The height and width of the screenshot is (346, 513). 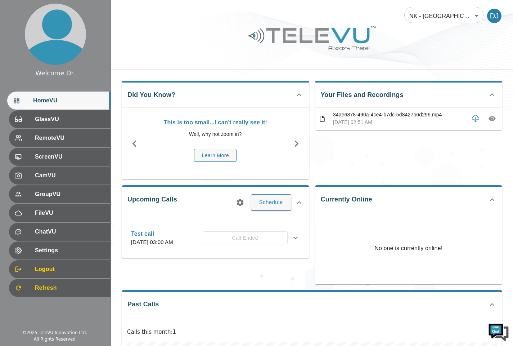 What do you see at coordinates (409, 248) in the screenshot?
I see `p: No one is currently online!` at bounding box center [409, 248].